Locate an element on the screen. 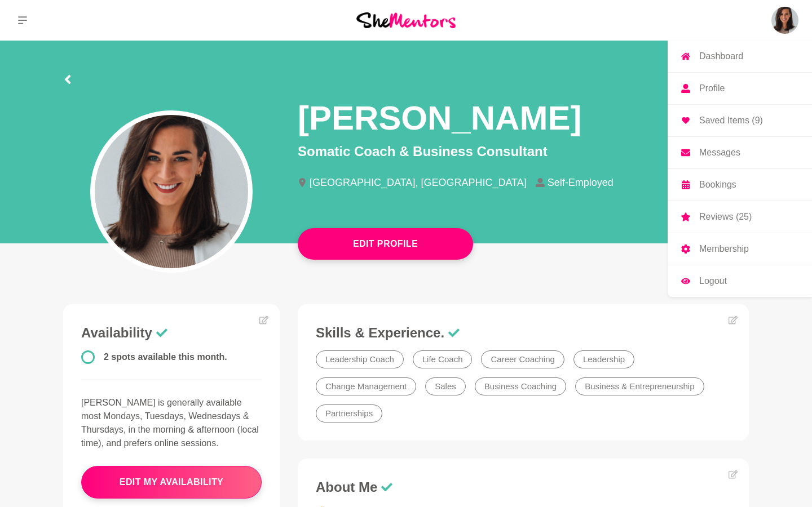 The height and width of the screenshot is (507, 812). a: Profile is located at coordinates (740, 88).